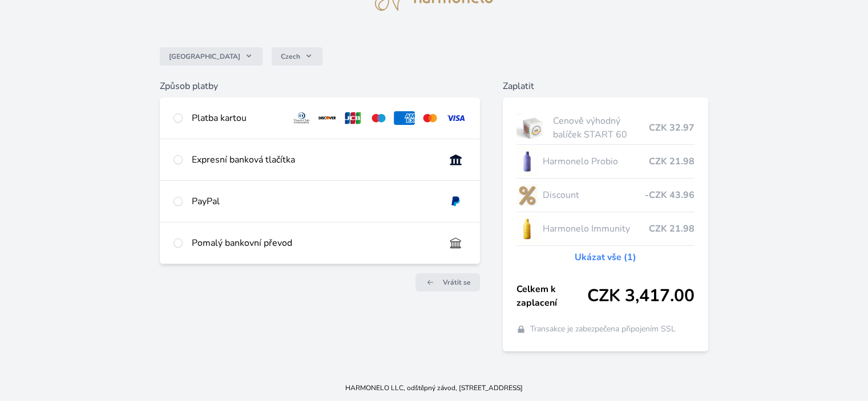 Image resolution: width=868 pixels, height=401 pixels. I want to click on span: Vrátit se, so click(457, 282).